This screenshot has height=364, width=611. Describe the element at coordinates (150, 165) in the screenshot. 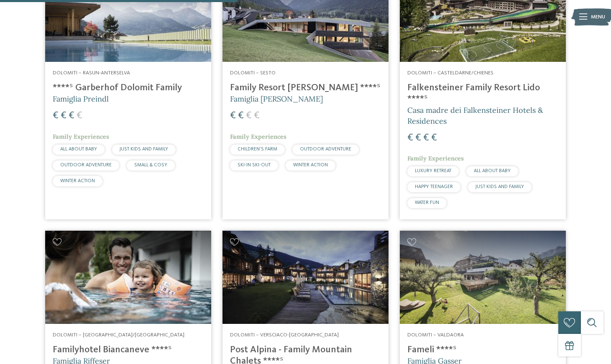

I see `span: SMALL & COSY` at that location.